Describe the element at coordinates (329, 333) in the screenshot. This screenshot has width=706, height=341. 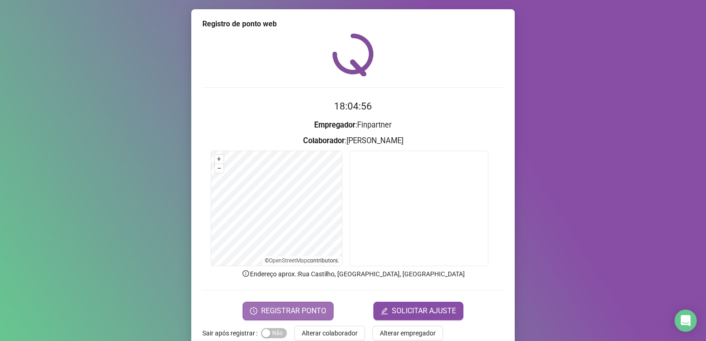
I see `span: Alterar colaborador` at that location.